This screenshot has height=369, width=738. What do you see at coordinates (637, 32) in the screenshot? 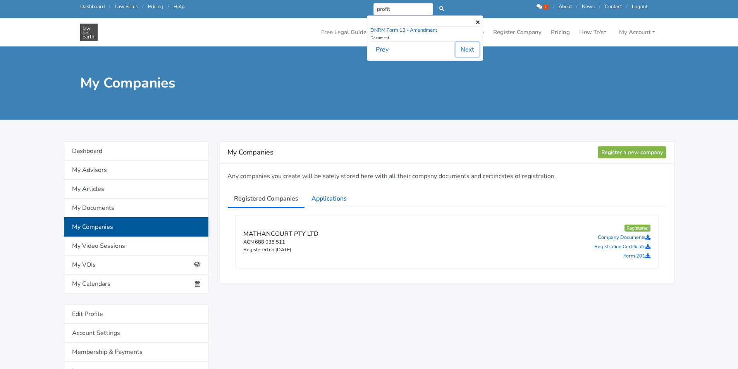
I see `a: My Account` at bounding box center [637, 32].